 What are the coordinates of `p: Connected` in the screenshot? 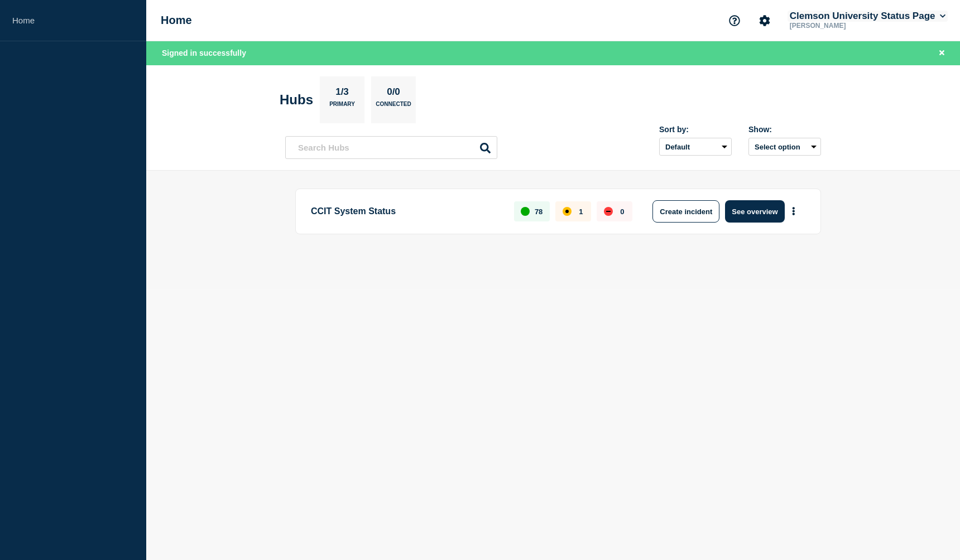 It's located at (393, 107).